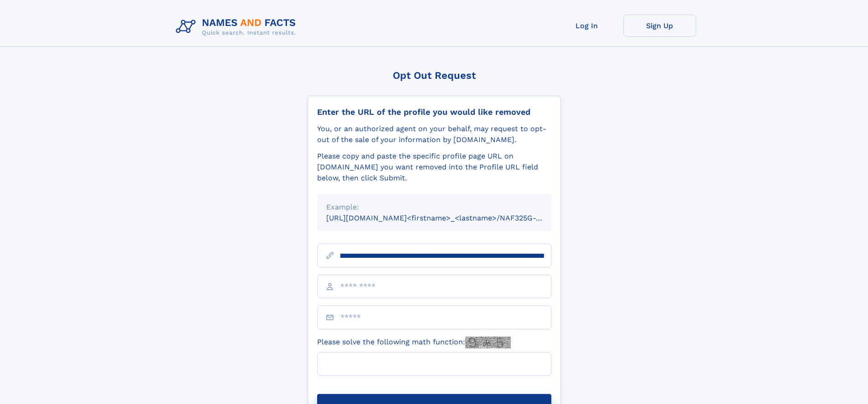 The image size is (868, 404). Describe the element at coordinates (434, 112) in the screenshot. I see `div: Enter the URL of the profile you would like removed` at that location.